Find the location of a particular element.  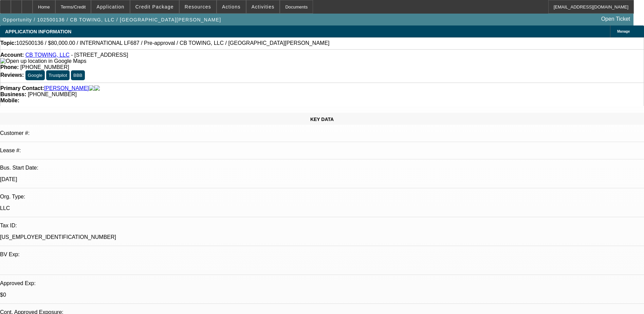

span: Credit Package is located at coordinates (154, 7).